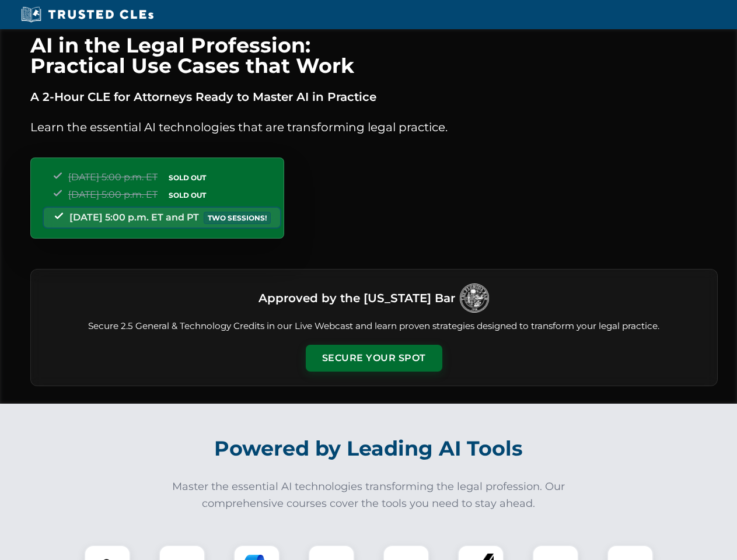 The height and width of the screenshot is (560, 737). I want to click on img: Logo, so click(474, 298).